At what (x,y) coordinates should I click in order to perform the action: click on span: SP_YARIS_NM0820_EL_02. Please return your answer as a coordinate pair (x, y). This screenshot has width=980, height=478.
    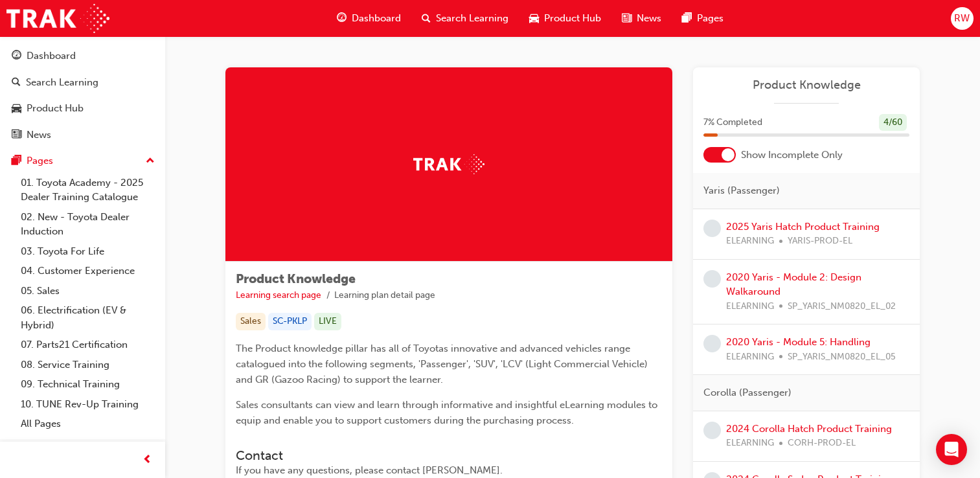
    Looking at the image, I should click on (841, 306).